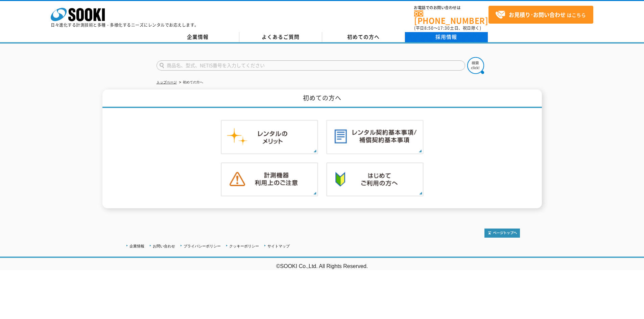 Image resolution: width=644 pixels, height=319 pixels. I want to click on a: トップページ, so click(166, 82).